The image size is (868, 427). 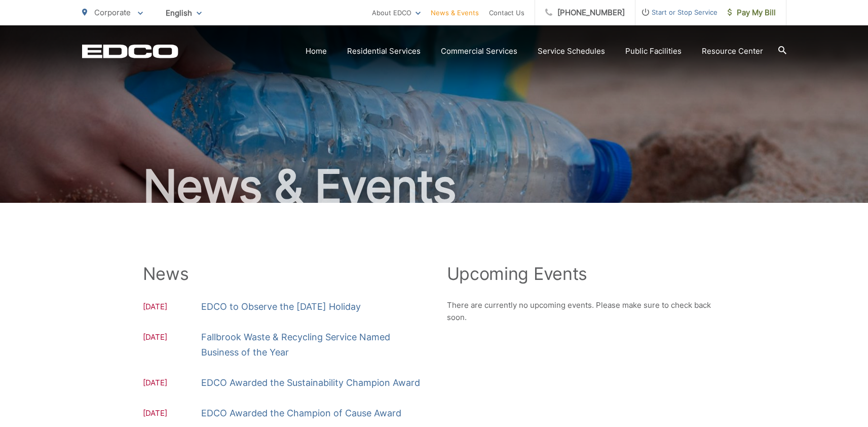 I want to click on h2: News, so click(x=283, y=274).